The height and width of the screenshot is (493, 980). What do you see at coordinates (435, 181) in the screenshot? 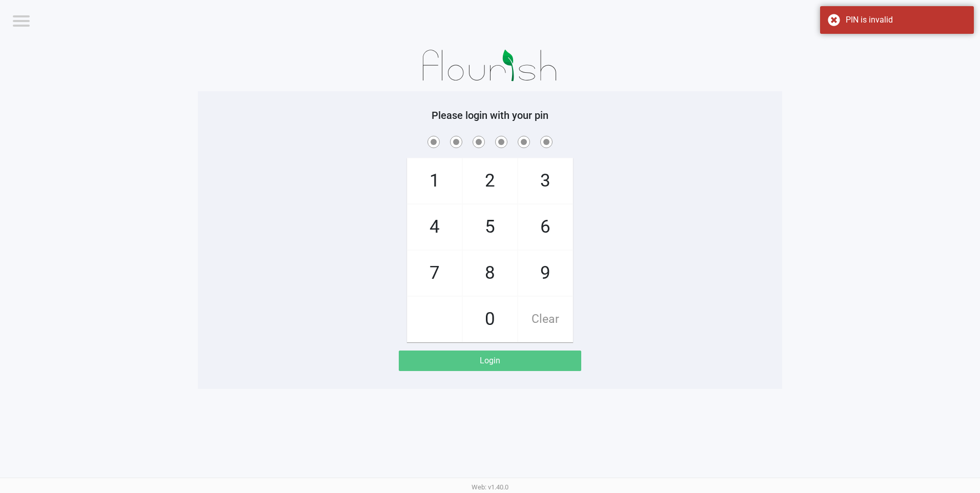
I see `span: 1` at bounding box center [435, 181].